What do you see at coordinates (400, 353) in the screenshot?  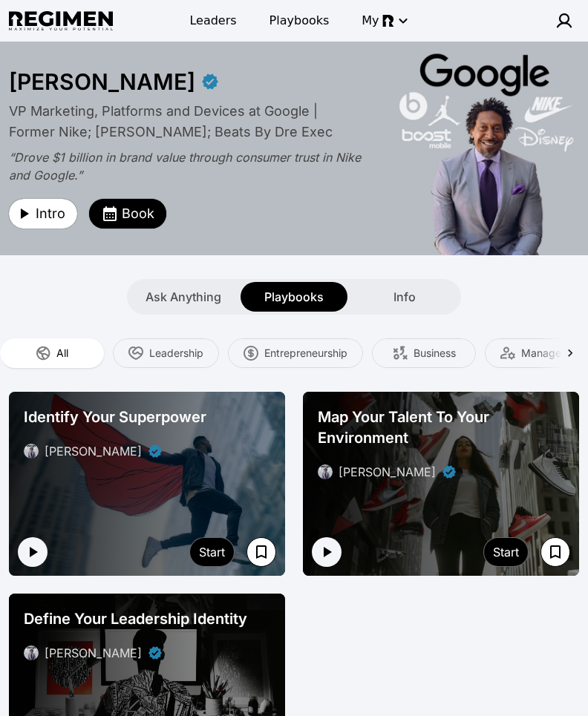 I see `img: Business` at bounding box center [400, 353].